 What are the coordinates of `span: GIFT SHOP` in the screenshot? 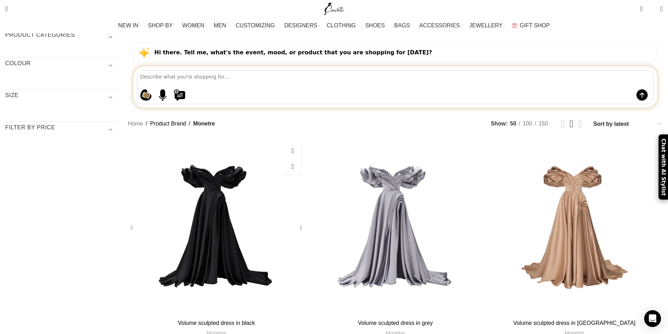 It's located at (535, 25).